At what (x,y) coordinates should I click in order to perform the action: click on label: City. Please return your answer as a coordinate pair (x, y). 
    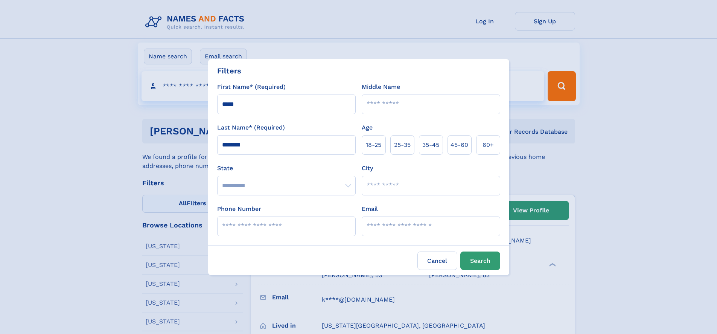
    Looking at the image, I should click on (368, 168).